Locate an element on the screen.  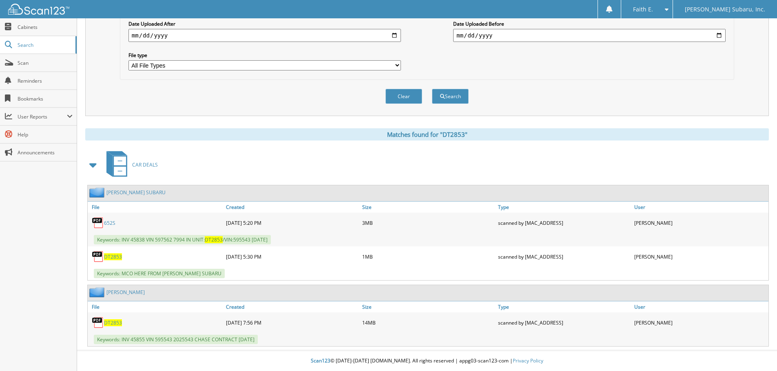
span: User Reports is located at coordinates (42, 117).